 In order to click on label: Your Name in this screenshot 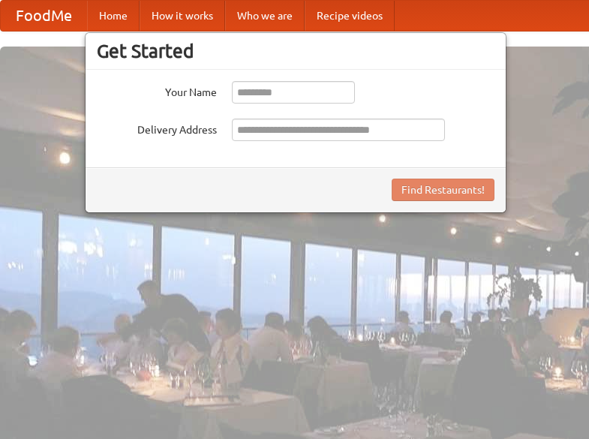, I will do `click(157, 90)`.